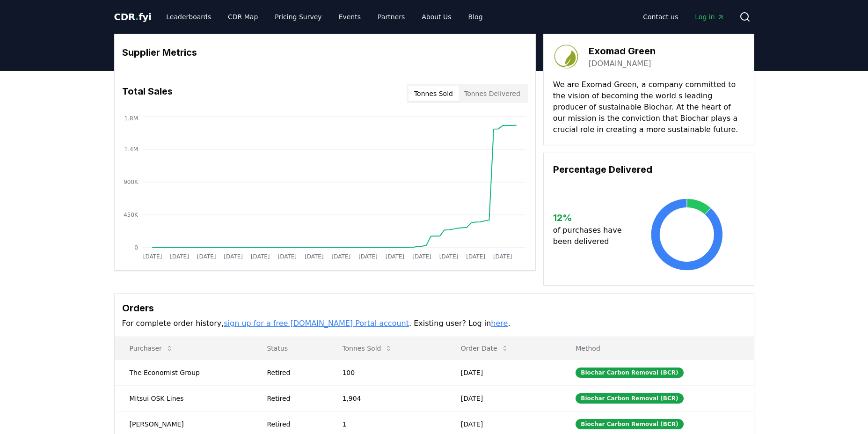 The height and width of the screenshot is (434, 868). Describe the element at coordinates (492, 93) in the screenshot. I see `button: Tonnes Delivered` at that location.